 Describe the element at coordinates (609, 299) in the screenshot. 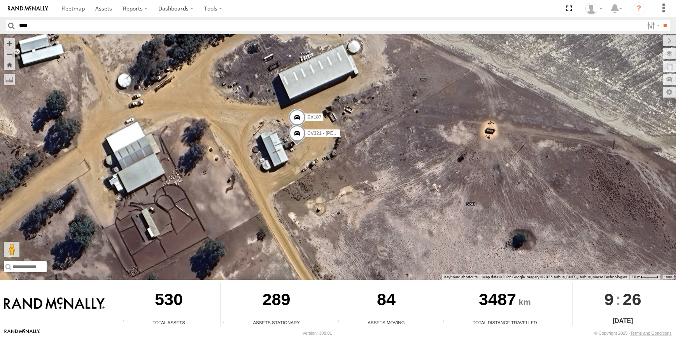

I see `span: 9` at that location.